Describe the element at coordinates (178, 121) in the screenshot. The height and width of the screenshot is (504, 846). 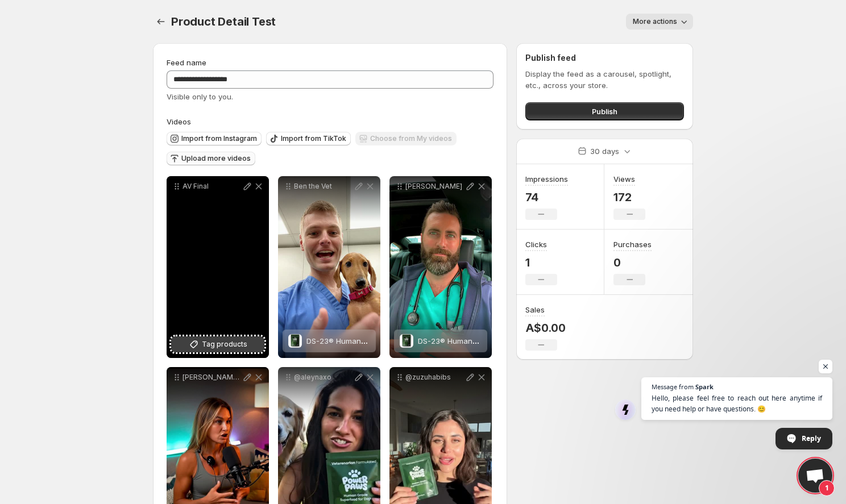
I see `span: Videos` at that location.